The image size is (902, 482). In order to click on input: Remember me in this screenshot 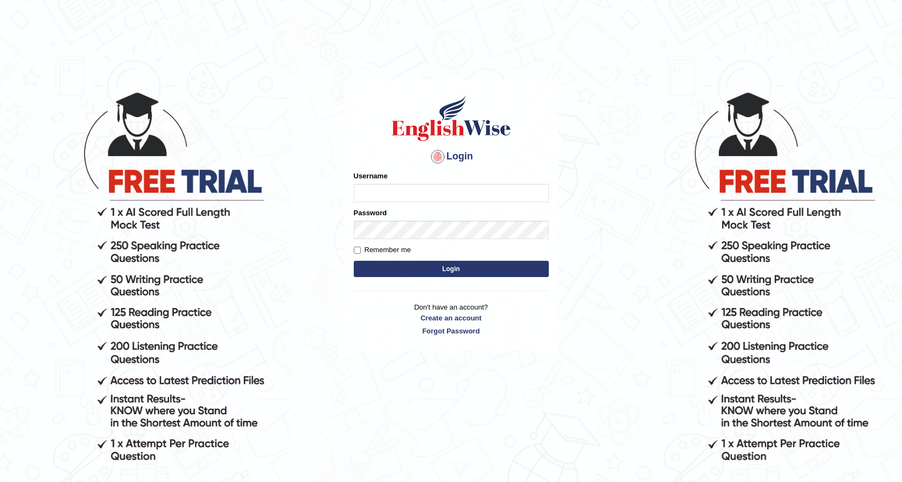, I will do `click(357, 250)`.